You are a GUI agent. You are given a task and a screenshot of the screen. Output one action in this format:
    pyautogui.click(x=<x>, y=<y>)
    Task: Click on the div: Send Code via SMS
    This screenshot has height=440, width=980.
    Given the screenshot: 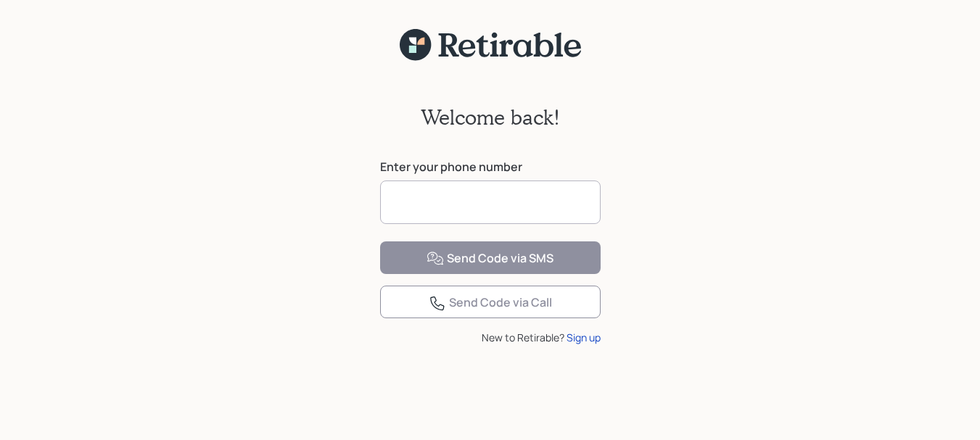 What is the action you would take?
    pyautogui.click(x=489, y=259)
    